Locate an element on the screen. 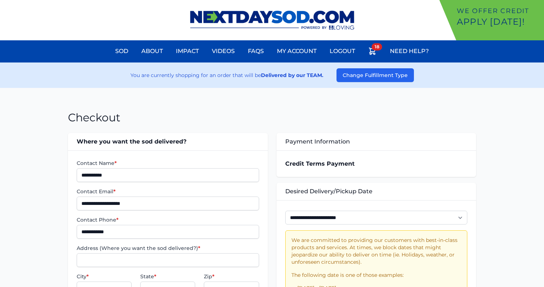 Image resolution: width=544 pixels, height=287 pixels. a: FAQs is located at coordinates (256, 51).